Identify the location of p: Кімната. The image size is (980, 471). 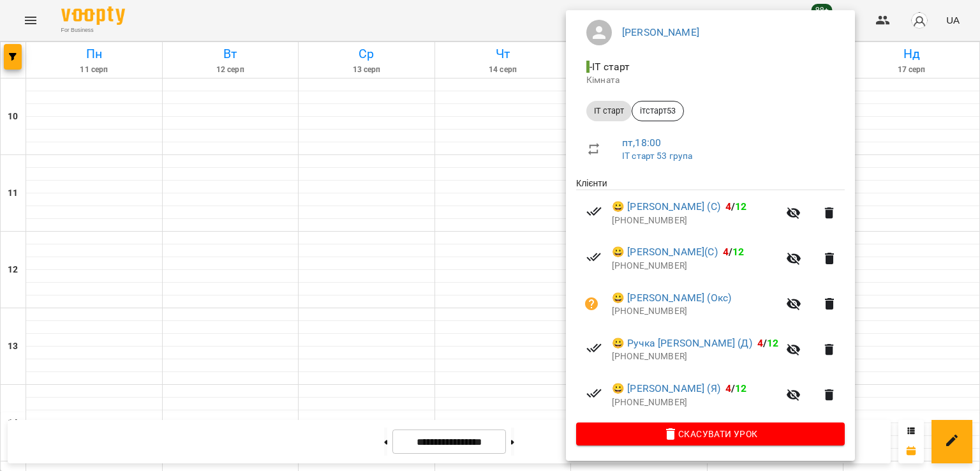
(710, 80).